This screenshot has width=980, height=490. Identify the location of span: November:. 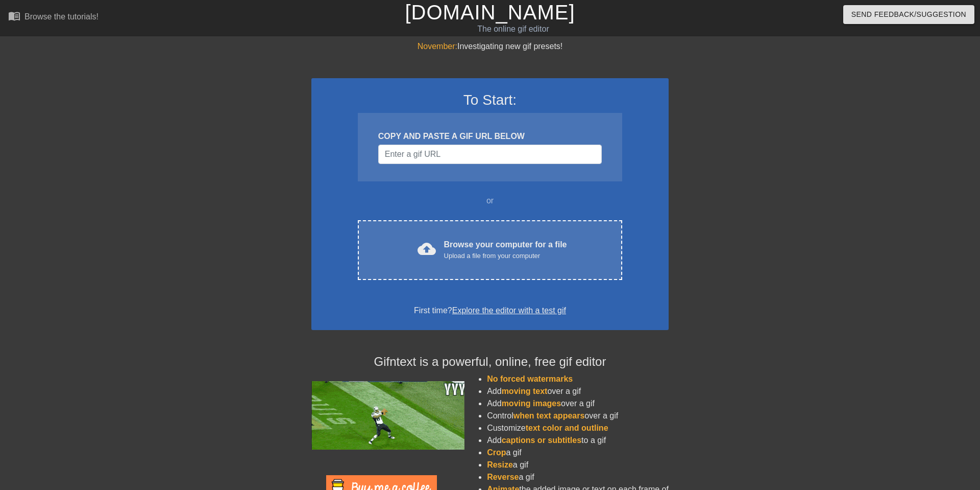
(437, 46).